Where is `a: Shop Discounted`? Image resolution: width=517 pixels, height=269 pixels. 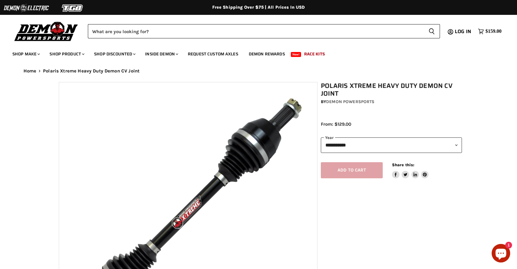 a: Shop Discounted is located at coordinates (114, 54).